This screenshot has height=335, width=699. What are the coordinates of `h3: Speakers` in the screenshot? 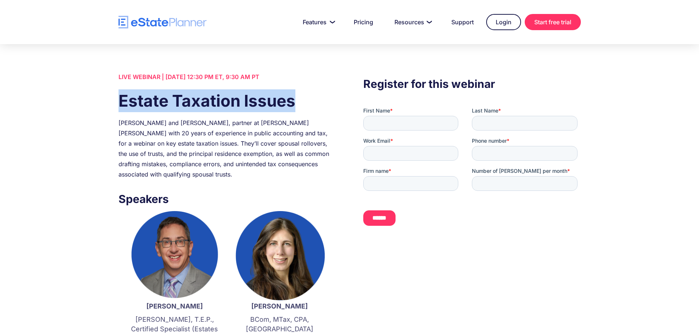 It's located at (227, 199).